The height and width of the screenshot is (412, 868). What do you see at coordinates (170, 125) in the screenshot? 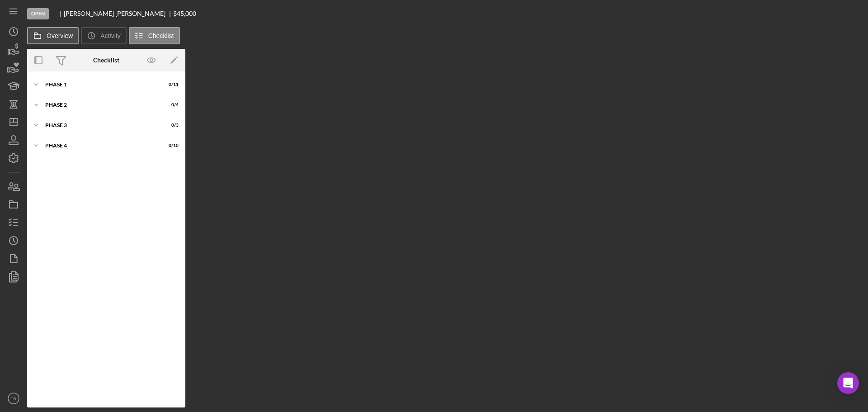
I see `div: 0 / 3` at bounding box center [170, 125].